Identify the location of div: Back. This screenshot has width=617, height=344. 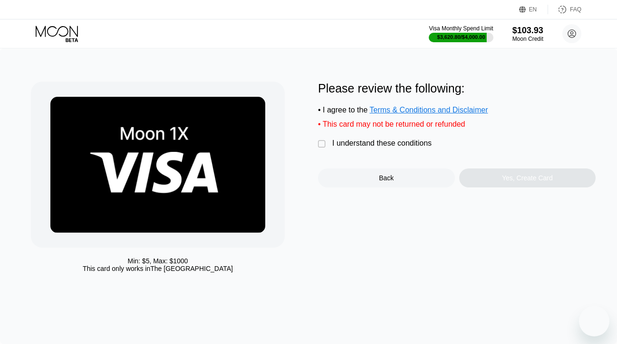
(386, 178).